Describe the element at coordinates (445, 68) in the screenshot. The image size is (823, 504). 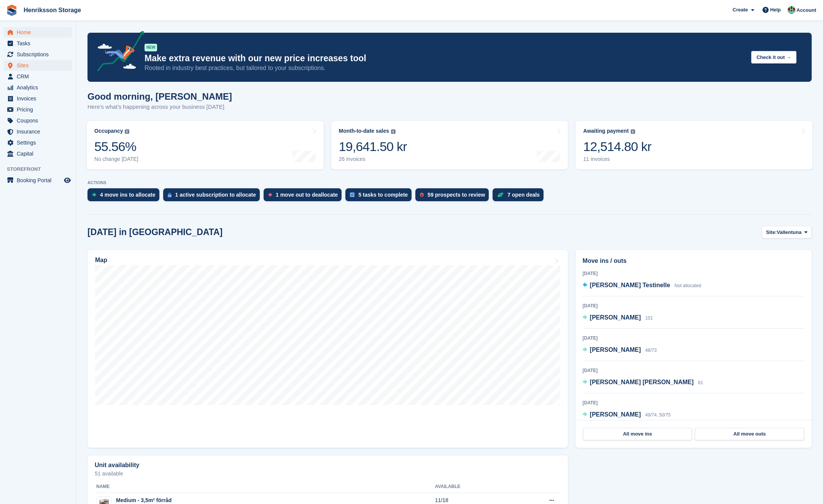
I see `p: Rooted in industry best practices, but tailored to your subscriptions.` at that location.